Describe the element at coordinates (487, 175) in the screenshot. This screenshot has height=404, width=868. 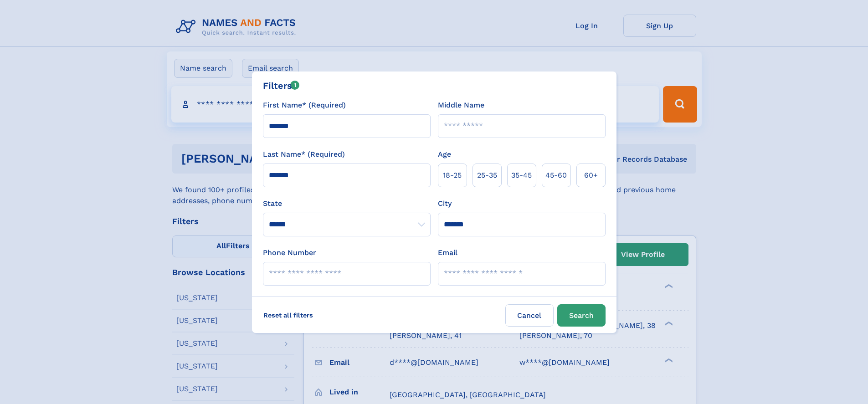
I see `span: 25‑35` at that location.